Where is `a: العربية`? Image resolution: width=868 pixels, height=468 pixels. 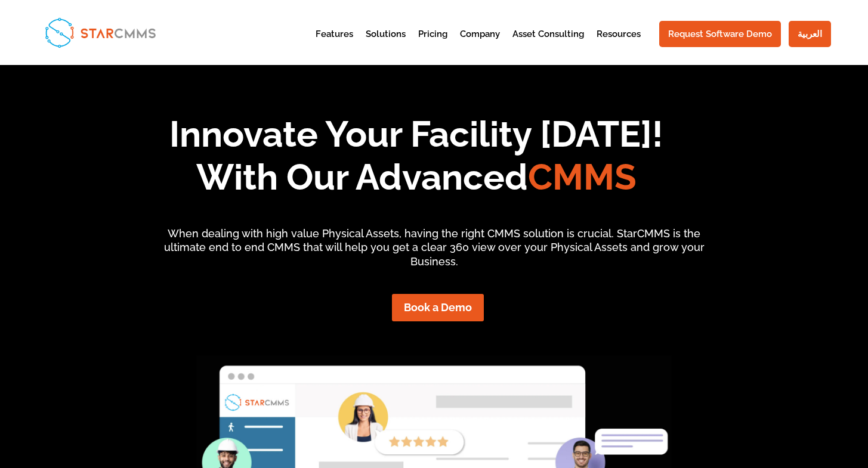
a: العربية is located at coordinates (810, 34).